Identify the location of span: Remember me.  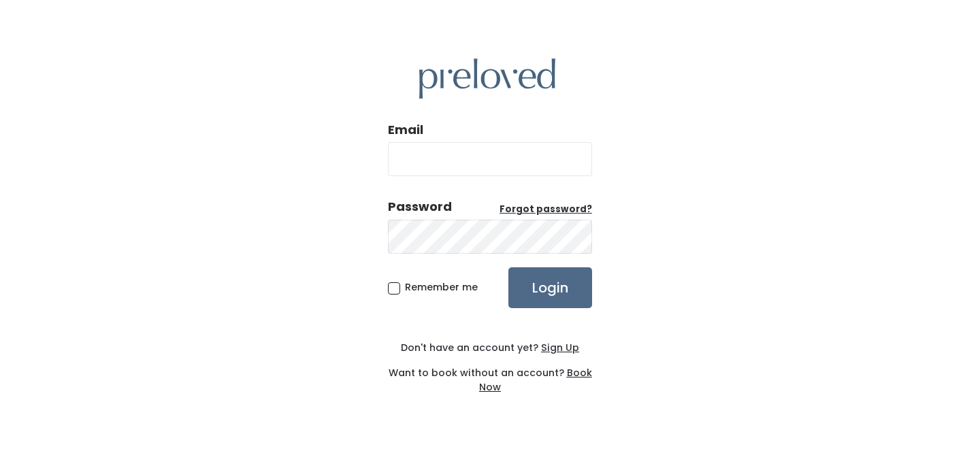
(441, 287).